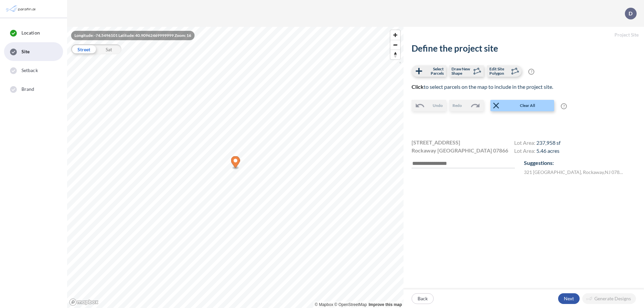  I want to click on span: Location, so click(30, 33).